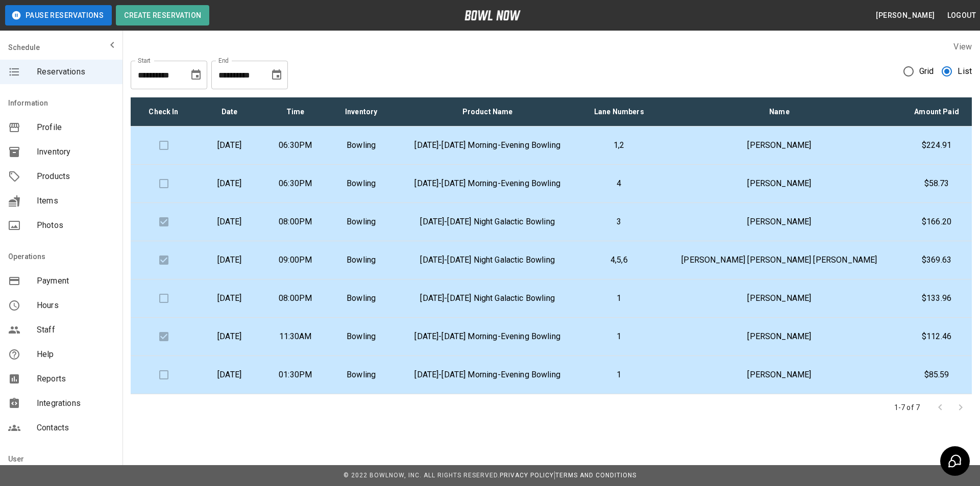 The image size is (980, 486). I want to click on span: List, so click(965, 72).